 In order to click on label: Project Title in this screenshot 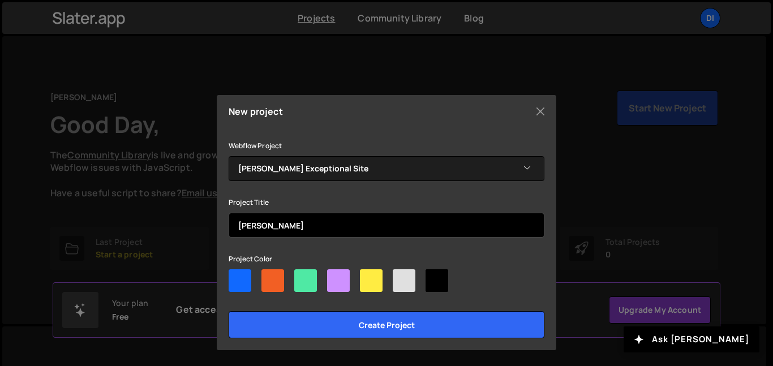, I will do `click(248, 203)`.